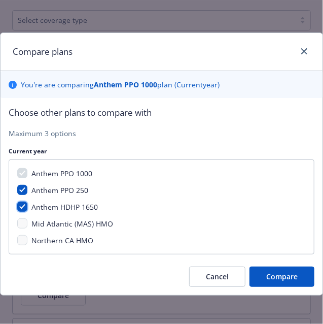 The image size is (323, 324). What do you see at coordinates (43, 52) in the screenshot?
I see `h1: Compare plans` at bounding box center [43, 52].